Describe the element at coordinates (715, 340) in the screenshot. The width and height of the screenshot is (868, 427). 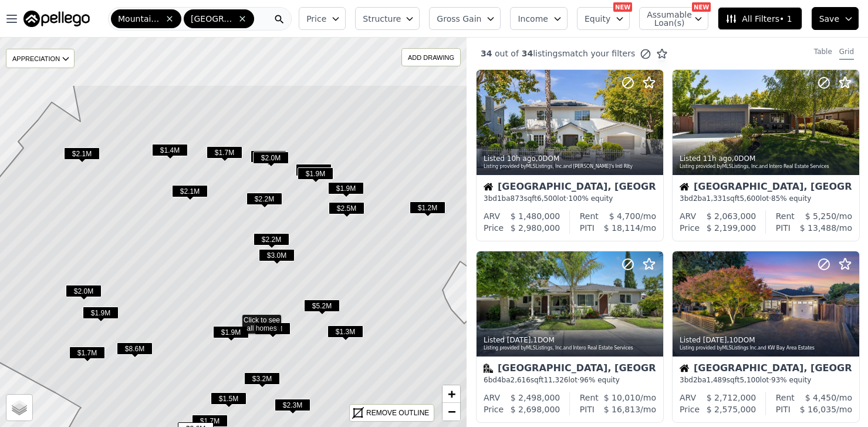
I see `time: 2025-08-05 08:00` at that location.